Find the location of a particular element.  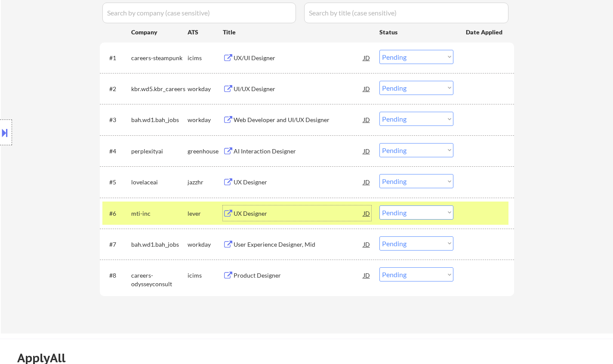

div: #6 is located at coordinates (116, 214).